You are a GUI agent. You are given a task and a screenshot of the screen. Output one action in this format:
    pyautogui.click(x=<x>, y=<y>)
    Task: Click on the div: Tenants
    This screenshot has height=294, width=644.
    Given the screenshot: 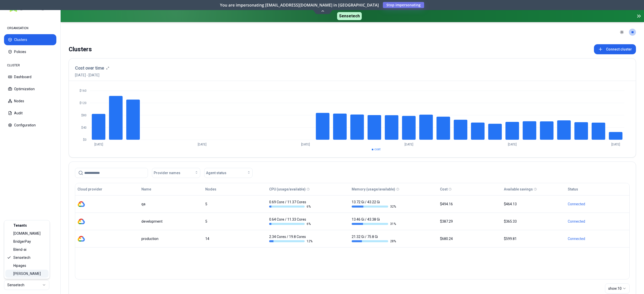 What is the action you would take?
    pyautogui.click(x=27, y=225)
    